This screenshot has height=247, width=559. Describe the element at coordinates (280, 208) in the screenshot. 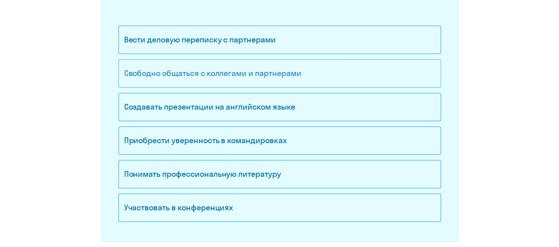

I see `div: Участвовать в конференциях` at that location.